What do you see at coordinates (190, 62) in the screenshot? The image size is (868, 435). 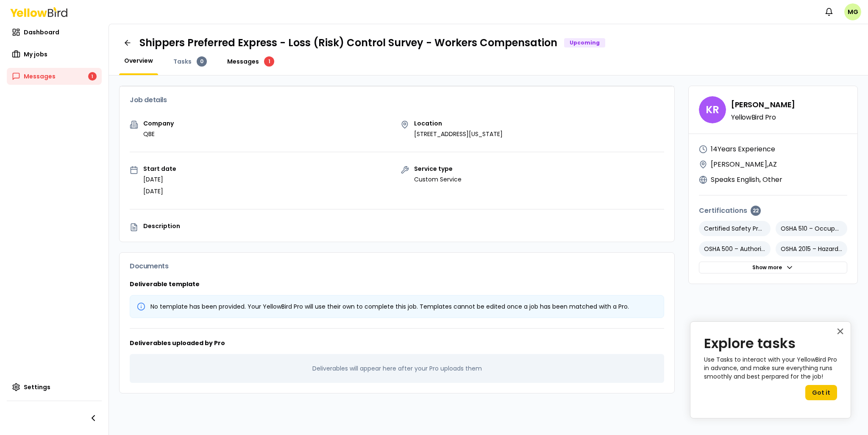 I see `a: Tasks0` at bounding box center [190, 62].